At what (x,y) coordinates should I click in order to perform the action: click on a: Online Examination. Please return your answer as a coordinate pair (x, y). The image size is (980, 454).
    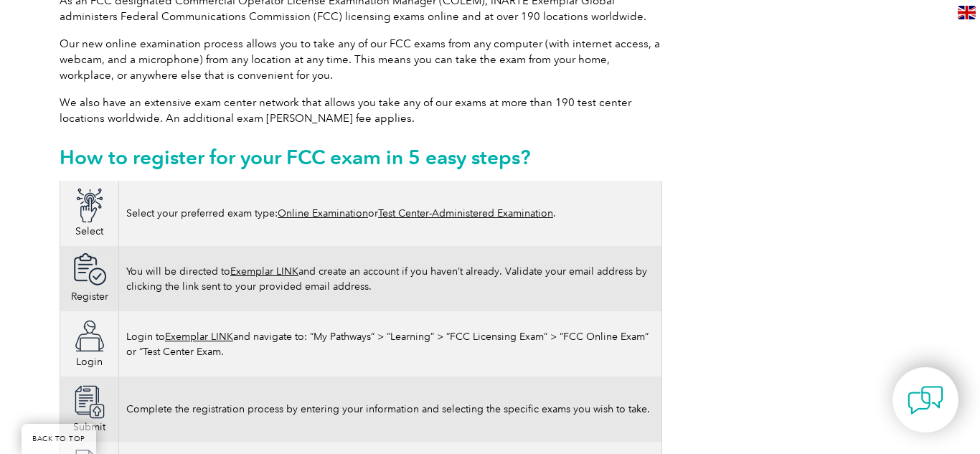
    Looking at the image, I should click on (323, 213).